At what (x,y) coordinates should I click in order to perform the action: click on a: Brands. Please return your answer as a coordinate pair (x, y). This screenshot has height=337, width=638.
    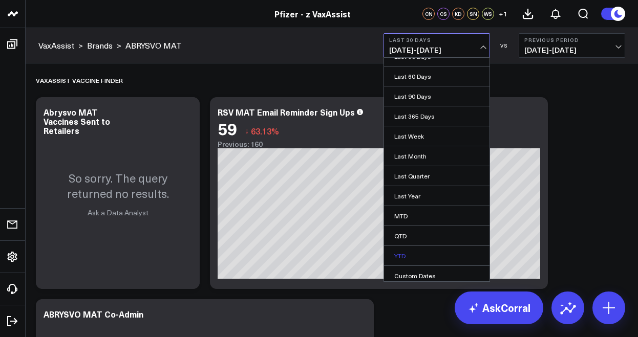
    Looking at the image, I should click on (100, 46).